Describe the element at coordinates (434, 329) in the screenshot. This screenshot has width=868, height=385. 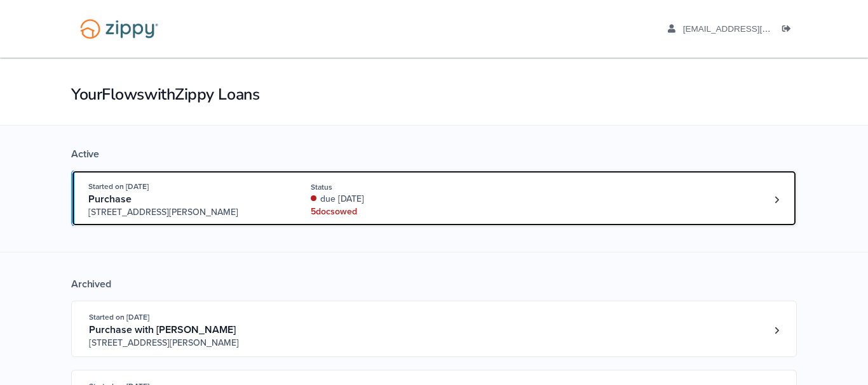
I see `a: Open loan 4215448` at that location.